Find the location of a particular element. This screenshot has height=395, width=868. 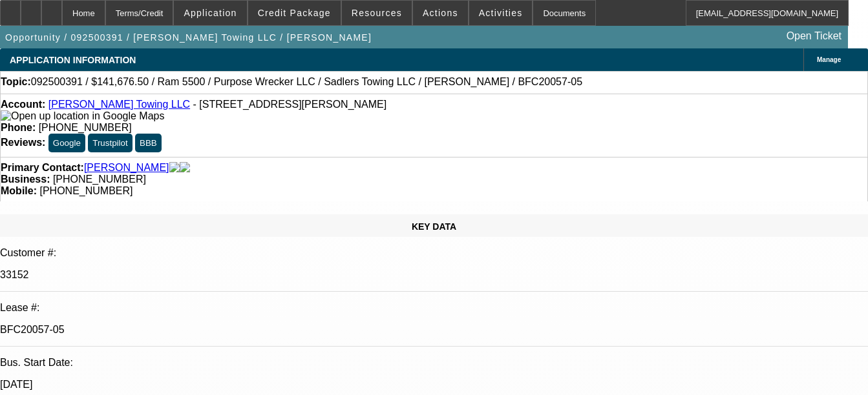

img: facebook-icon.png is located at coordinates (174, 168).